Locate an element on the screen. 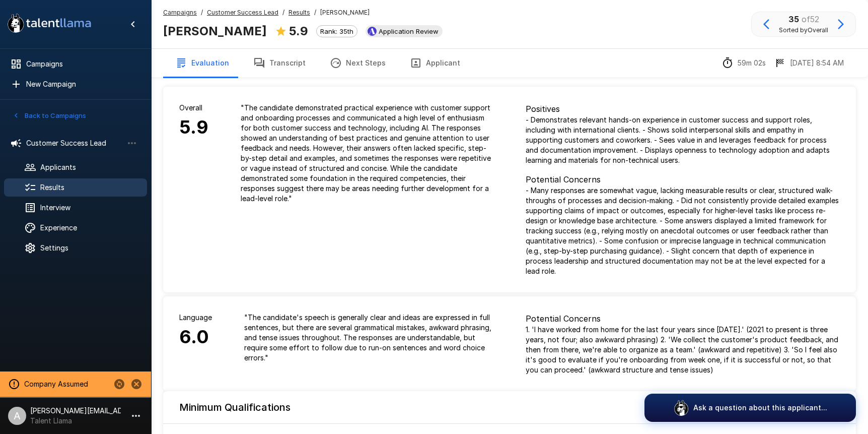 This screenshot has width=868, height=434. button: Applicant is located at coordinates (434, 63).